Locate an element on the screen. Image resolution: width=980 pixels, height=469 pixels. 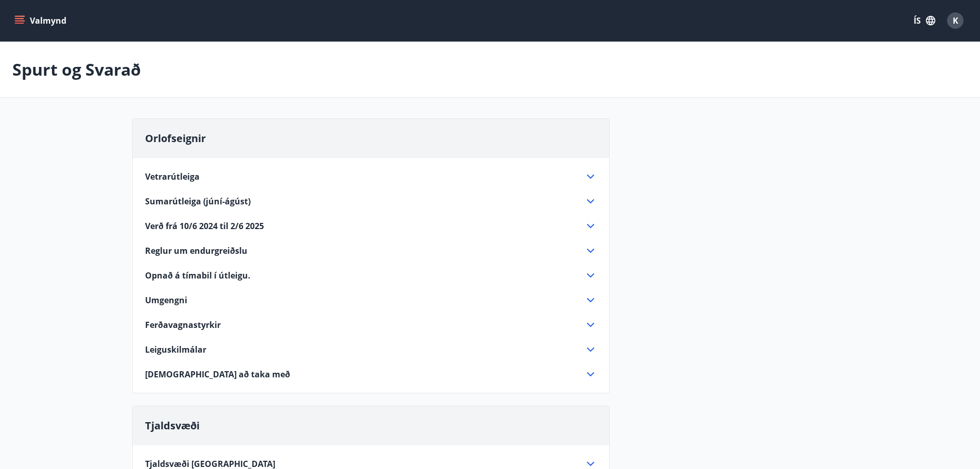
span: K is located at coordinates (955, 21).